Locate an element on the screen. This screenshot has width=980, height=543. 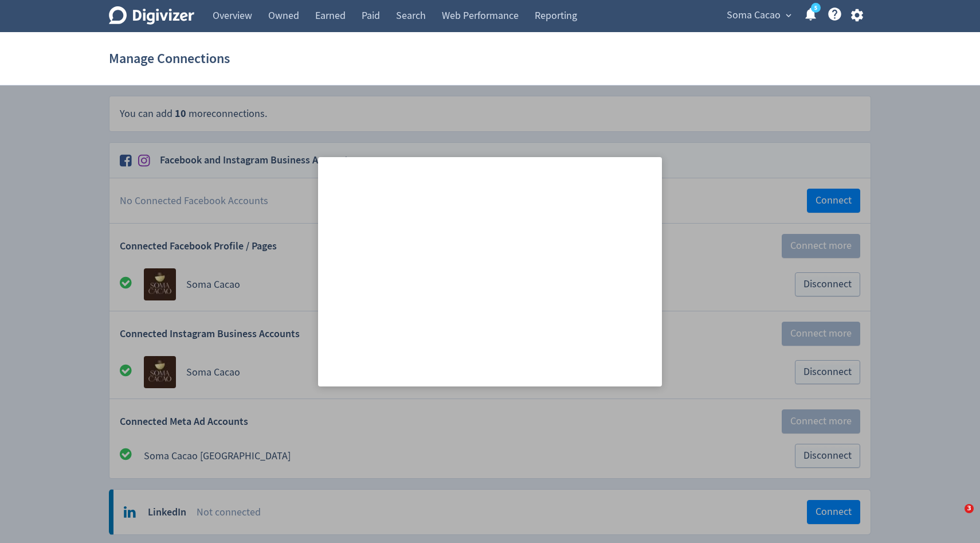
span: expand_more is located at coordinates (789, 15).